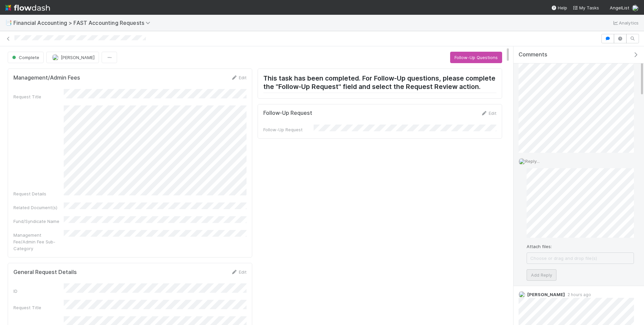  Describe the element at coordinates (289, 130) in the screenshot. I see `div: Follow-Up Request` at that location.